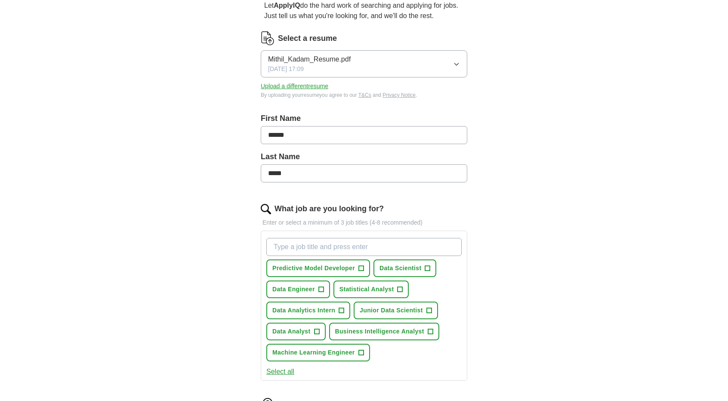 The image size is (728, 401). What do you see at coordinates (384, 331) in the screenshot?
I see `button: Business Intelligence Analyst` at bounding box center [384, 331].